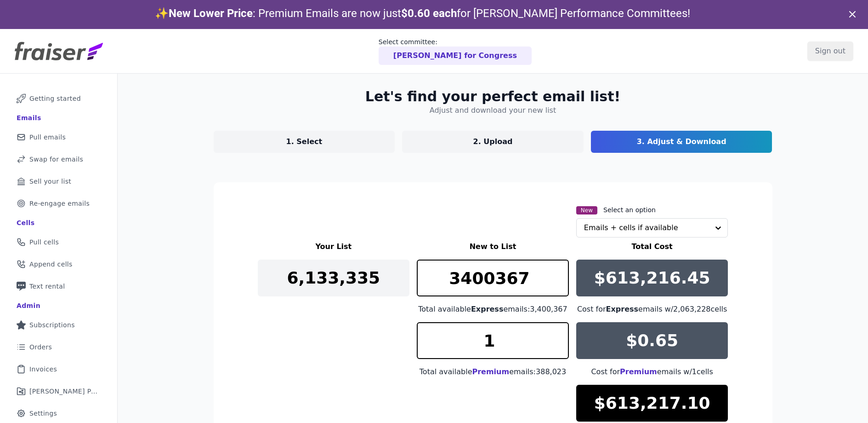 Image resolution: width=868 pixels, height=423 pixels. I want to click on p: 6,133,335, so click(333, 278).